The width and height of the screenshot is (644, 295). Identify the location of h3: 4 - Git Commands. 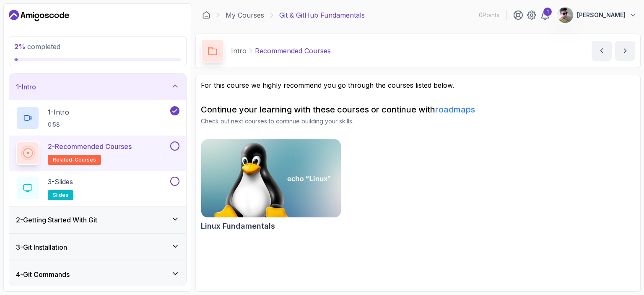
(43, 274).